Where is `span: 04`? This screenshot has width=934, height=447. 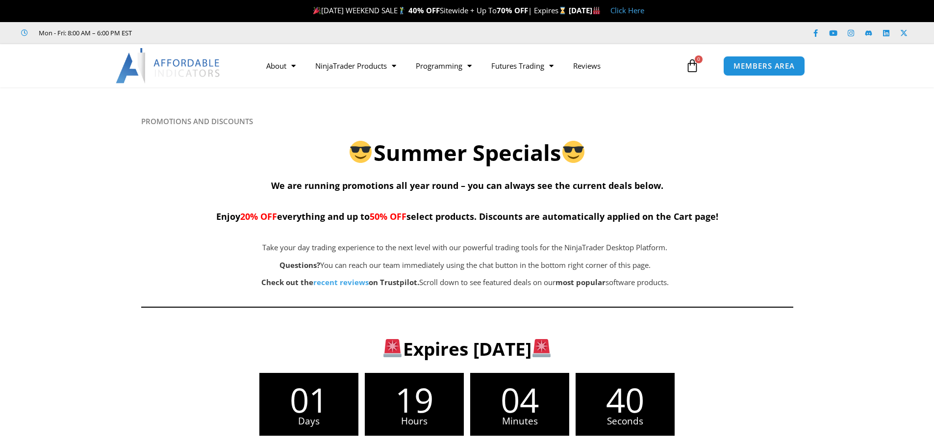 span: 04 is located at coordinates (520, 399).